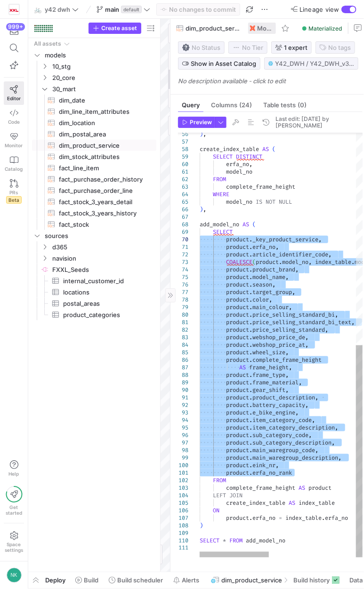 The height and width of the screenshot is (589, 364). Describe the element at coordinates (14, 501) in the screenshot. I see `button: Getstarted` at that location.